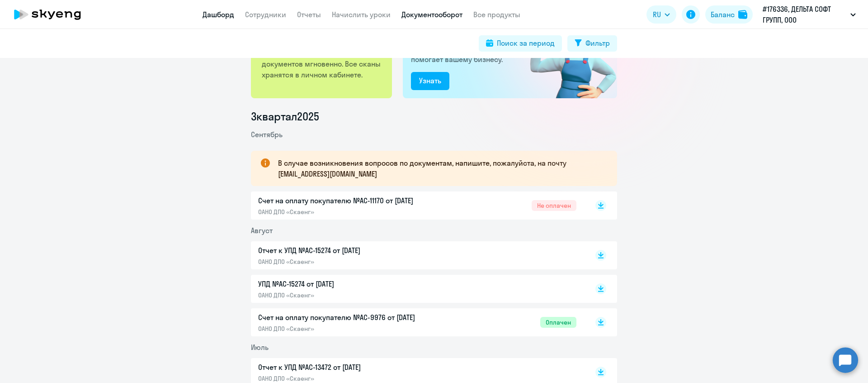 This screenshot has height=383, width=868. What do you see at coordinates (497, 14) in the screenshot?
I see `a: Все продукты` at bounding box center [497, 14].